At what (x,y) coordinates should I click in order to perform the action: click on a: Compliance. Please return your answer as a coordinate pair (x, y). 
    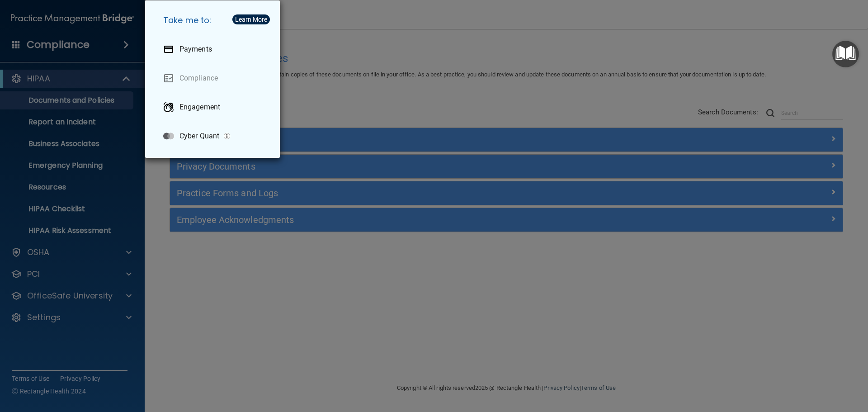
    Looking at the image, I should click on (215, 78).